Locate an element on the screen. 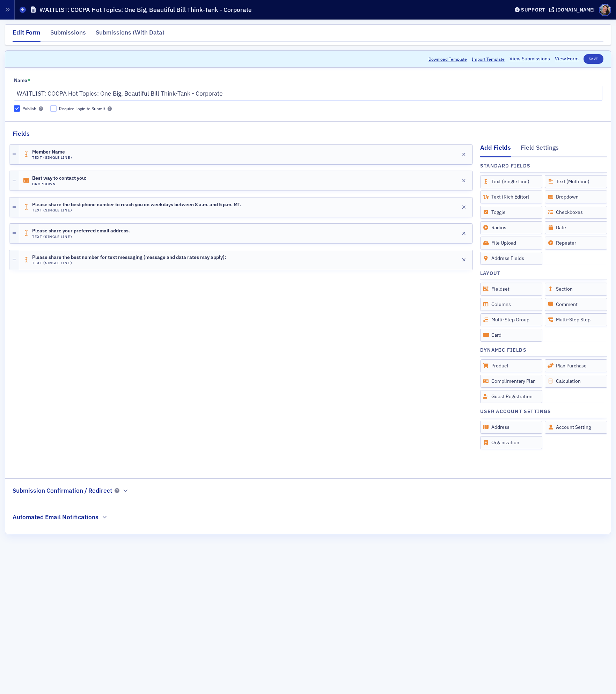 This screenshot has height=694, width=616. div: Text (Rich Editor) is located at coordinates (511, 197).